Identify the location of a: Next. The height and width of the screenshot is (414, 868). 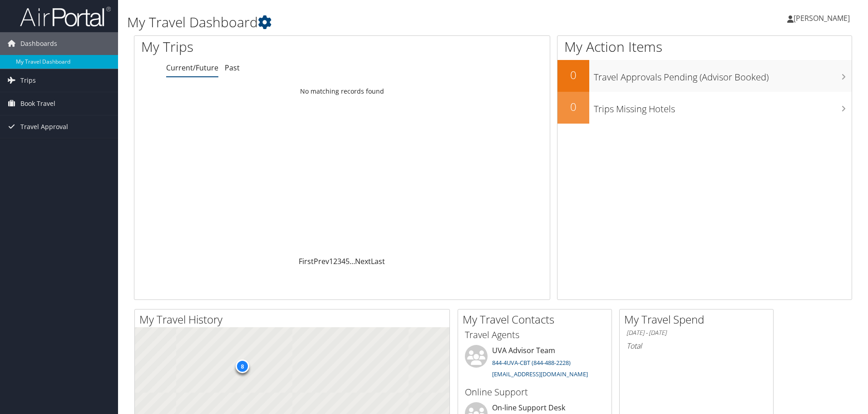
(363, 261).